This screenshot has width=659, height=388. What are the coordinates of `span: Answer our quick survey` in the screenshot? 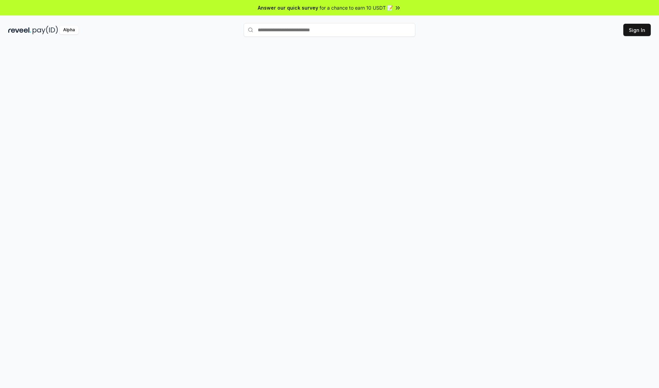 It's located at (288, 8).